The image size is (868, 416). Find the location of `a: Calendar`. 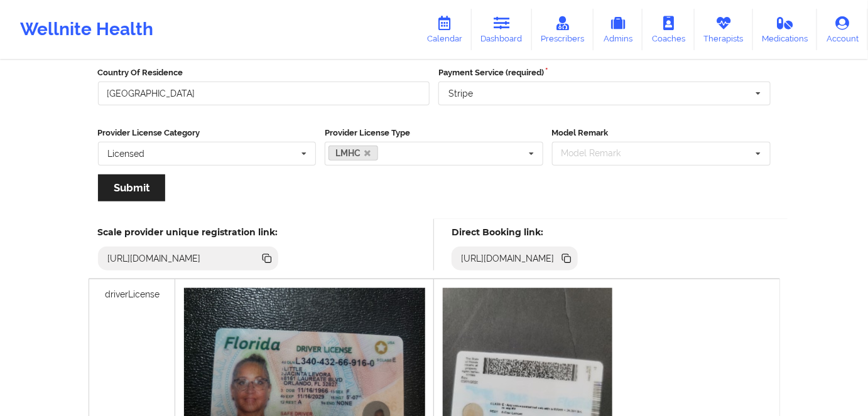

a: Calendar is located at coordinates (445, 29).